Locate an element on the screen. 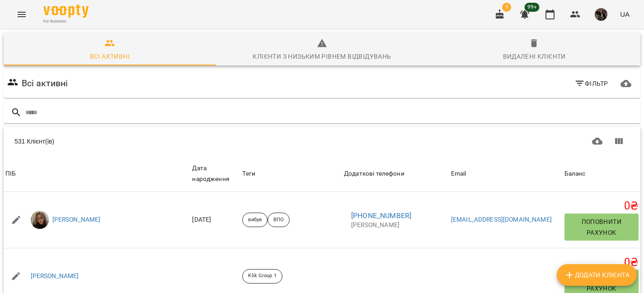  div: Додаткові телефони is located at coordinates (374, 174).